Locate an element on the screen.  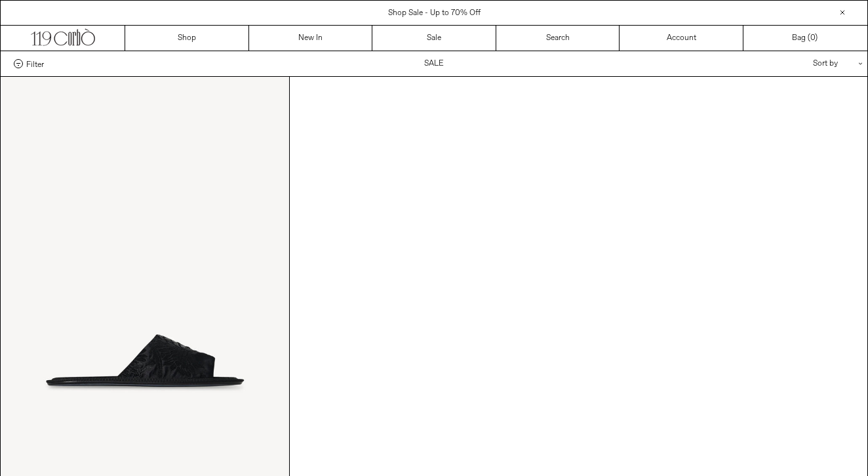
a: Shop Sale - Up to 70% Off is located at coordinates (434, 13).